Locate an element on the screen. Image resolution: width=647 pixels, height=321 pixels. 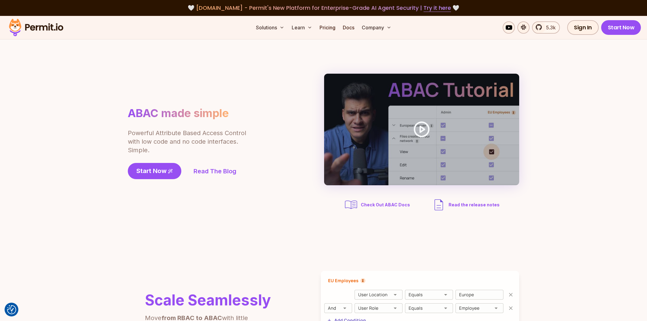
span: Start Now is located at coordinates (151, 171).